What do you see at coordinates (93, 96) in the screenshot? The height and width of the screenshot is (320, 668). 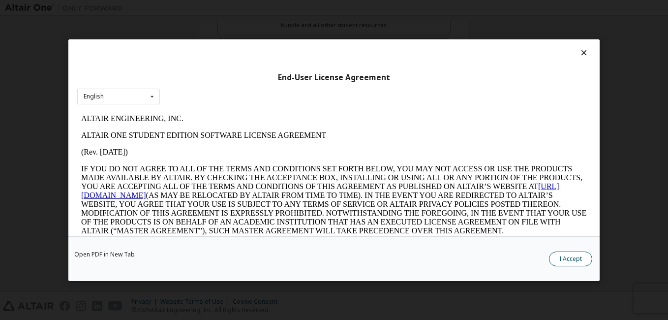 I see `div: English` at bounding box center [93, 96].